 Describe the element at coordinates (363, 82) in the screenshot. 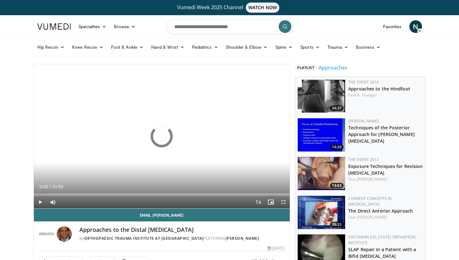

I see `a: The Event 2014` at that location.